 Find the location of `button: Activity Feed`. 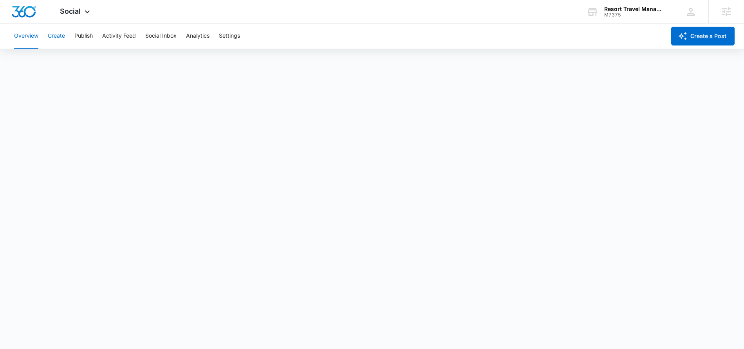

button: Activity Feed is located at coordinates (119, 36).